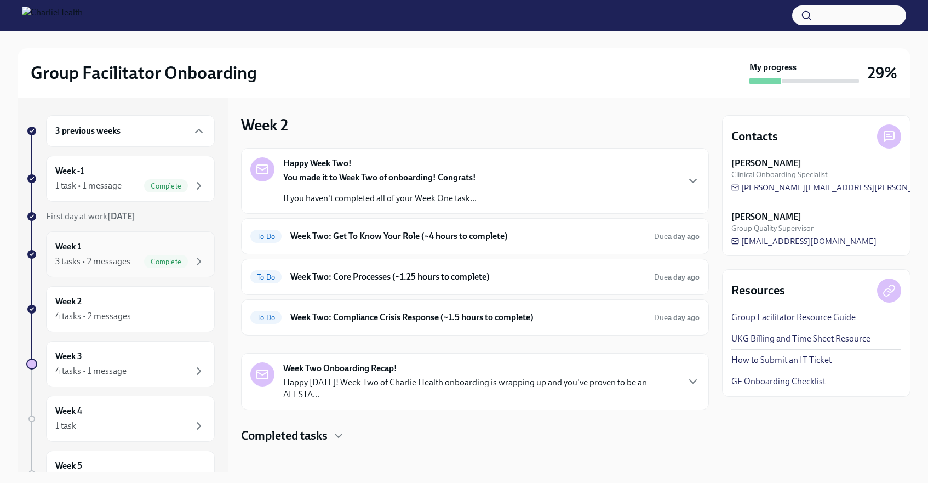 The width and height of the screenshot is (928, 483). What do you see at coordinates (90, 216) in the screenshot?
I see `span: First day at work` at bounding box center [90, 216].